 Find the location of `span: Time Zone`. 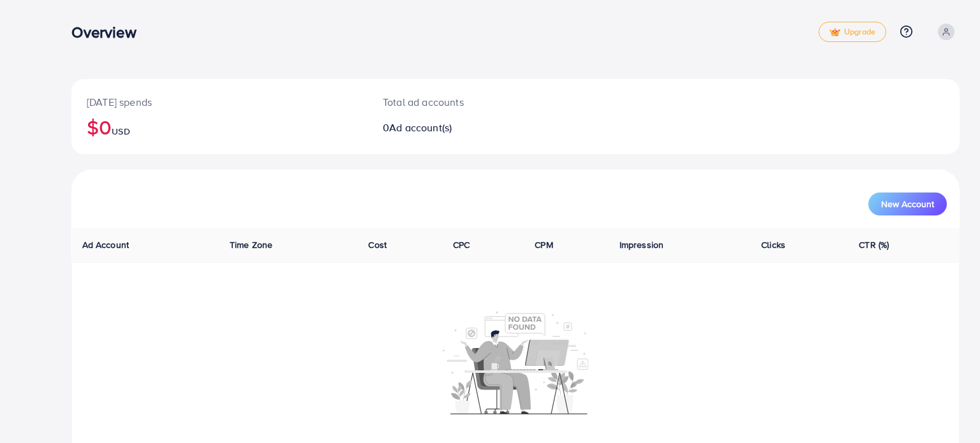

span: Time Zone is located at coordinates (250, 245).